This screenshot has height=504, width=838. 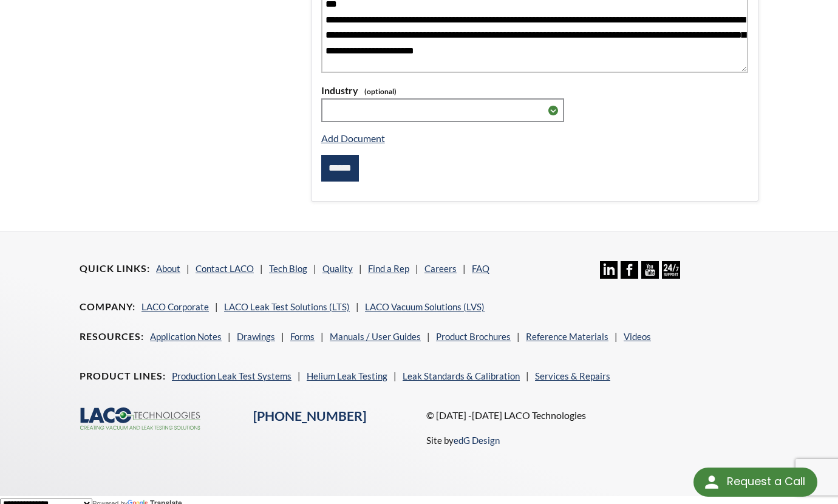 I want to click on a: LACO Corporate, so click(x=175, y=307).